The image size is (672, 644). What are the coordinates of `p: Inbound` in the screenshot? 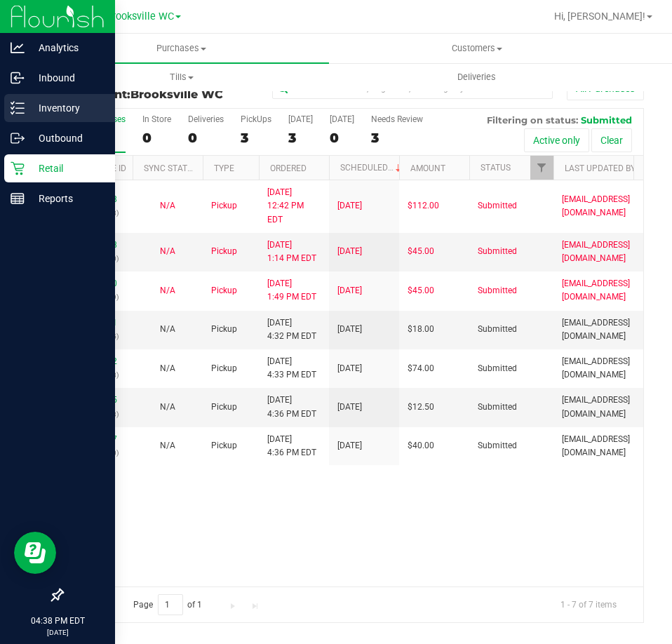 It's located at (67, 77).